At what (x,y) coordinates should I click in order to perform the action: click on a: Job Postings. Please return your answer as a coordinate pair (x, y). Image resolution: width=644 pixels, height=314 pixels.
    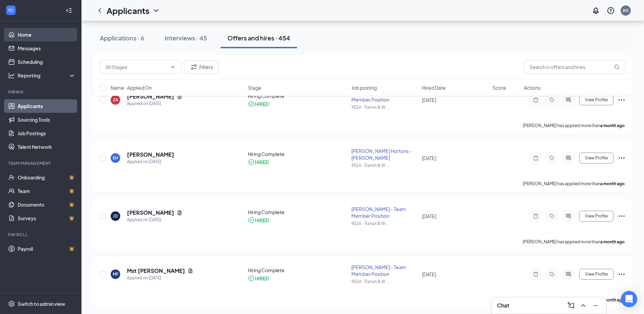
    Looking at the image, I should click on (46, 133).